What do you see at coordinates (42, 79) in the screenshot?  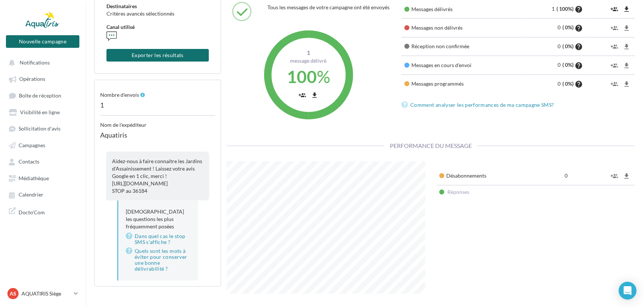 I see `a: Opérations` at bounding box center [42, 79].